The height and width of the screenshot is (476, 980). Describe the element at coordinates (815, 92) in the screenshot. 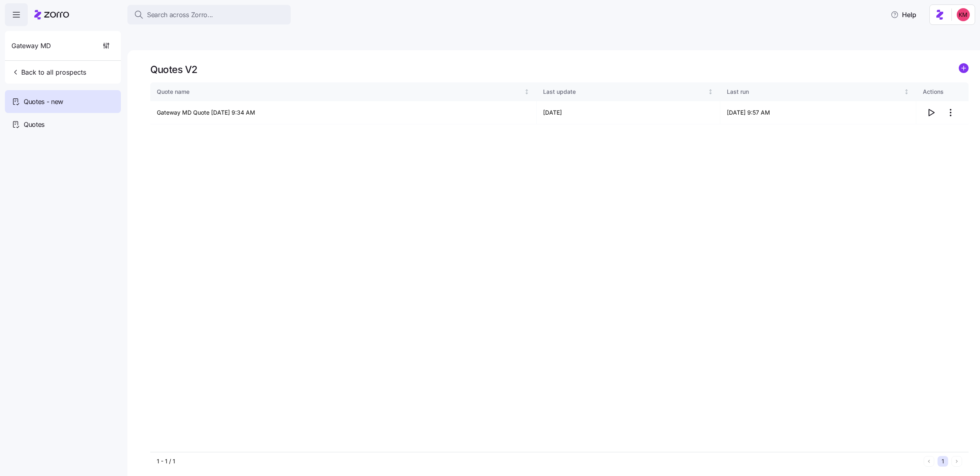

I see `div: Last run` at that location.